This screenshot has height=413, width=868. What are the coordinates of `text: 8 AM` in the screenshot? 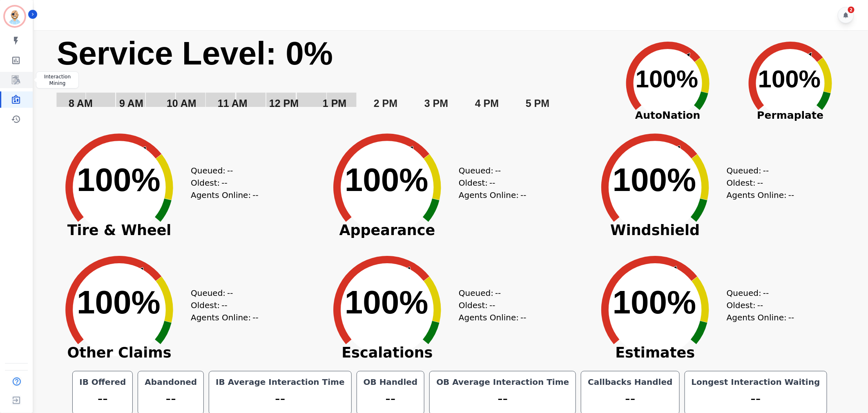 It's located at (80, 103).